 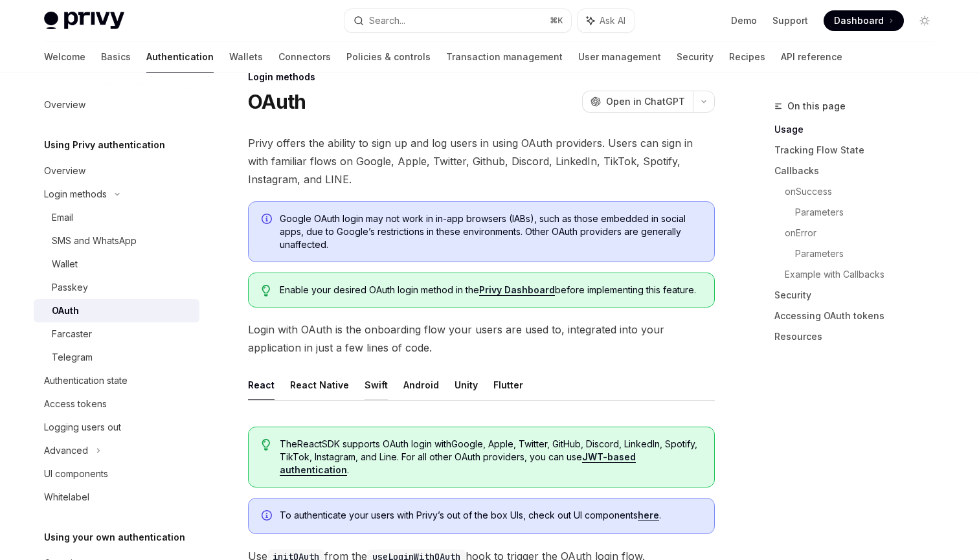 What do you see at coordinates (117, 357) in the screenshot?
I see `a: Telegram` at bounding box center [117, 357].